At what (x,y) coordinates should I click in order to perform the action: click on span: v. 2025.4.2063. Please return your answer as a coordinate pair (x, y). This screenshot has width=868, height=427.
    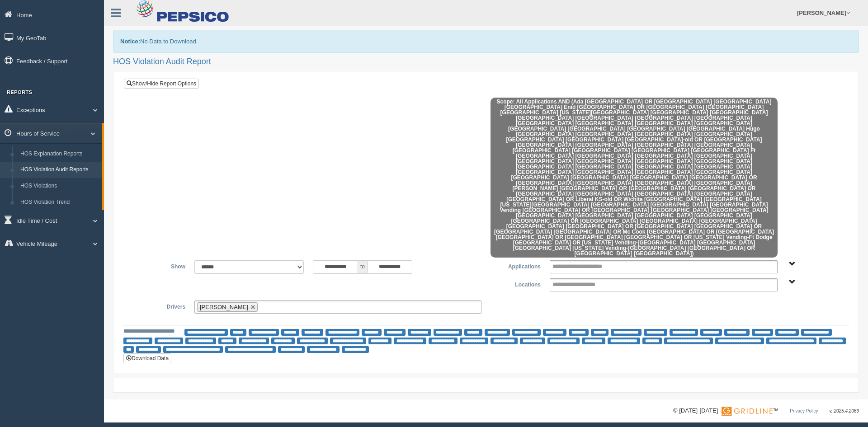
    Looking at the image, I should click on (844, 411).